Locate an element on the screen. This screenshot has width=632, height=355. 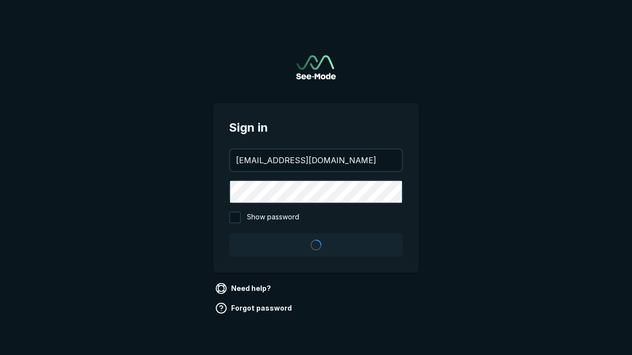
a: Go to sign in is located at coordinates (316, 67).